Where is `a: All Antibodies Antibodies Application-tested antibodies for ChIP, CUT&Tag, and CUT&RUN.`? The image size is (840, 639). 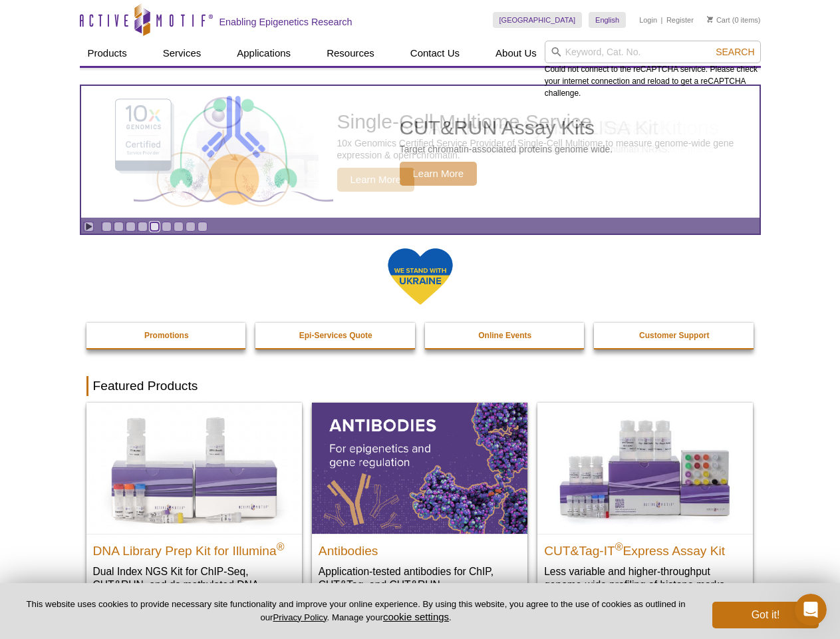
a: All Antibodies Antibodies Application-tested antibodies for ChIP, CUT&Tag, and CUT&RUN. is located at coordinates (420, 503).